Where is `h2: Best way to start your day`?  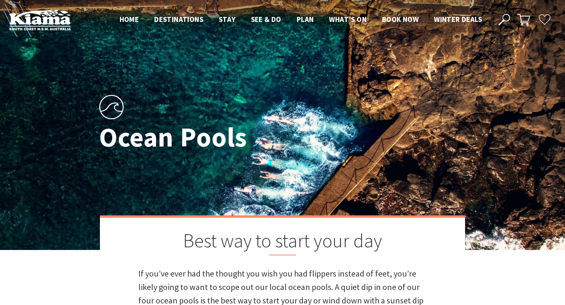
h2: Best way to start your day is located at coordinates (283, 242).